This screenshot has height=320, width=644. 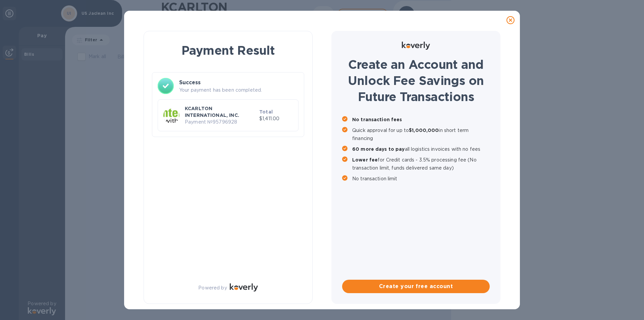 What do you see at coordinates (421, 164) in the screenshot?
I see `p: for Credit cards - 3.5% processing fee (No transaction limit, funds delivered same day)` at bounding box center [421, 164].